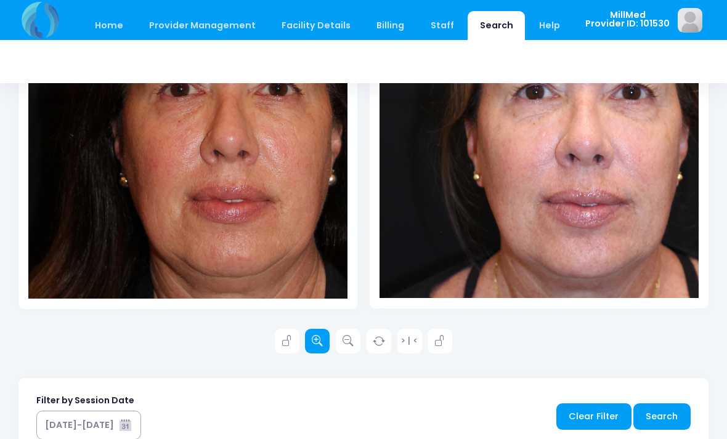  What do you see at coordinates (550, 25) in the screenshot?
I see `a: Help` at bounding box center [550, 25].